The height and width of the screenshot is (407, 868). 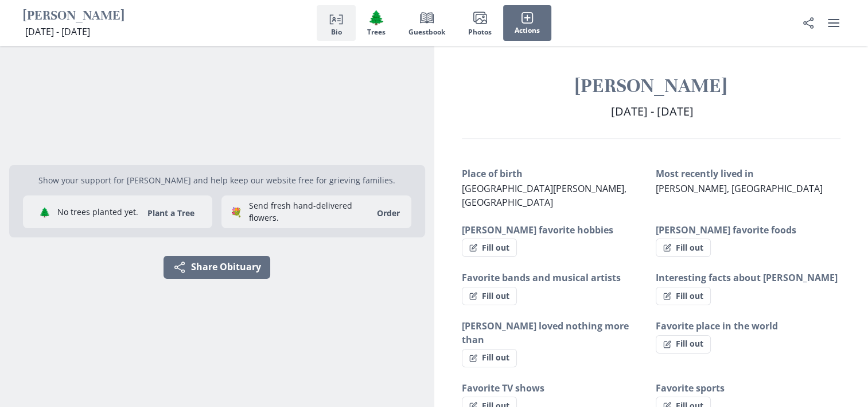 I want to click on button: Trees, so click(x=376, y=23).